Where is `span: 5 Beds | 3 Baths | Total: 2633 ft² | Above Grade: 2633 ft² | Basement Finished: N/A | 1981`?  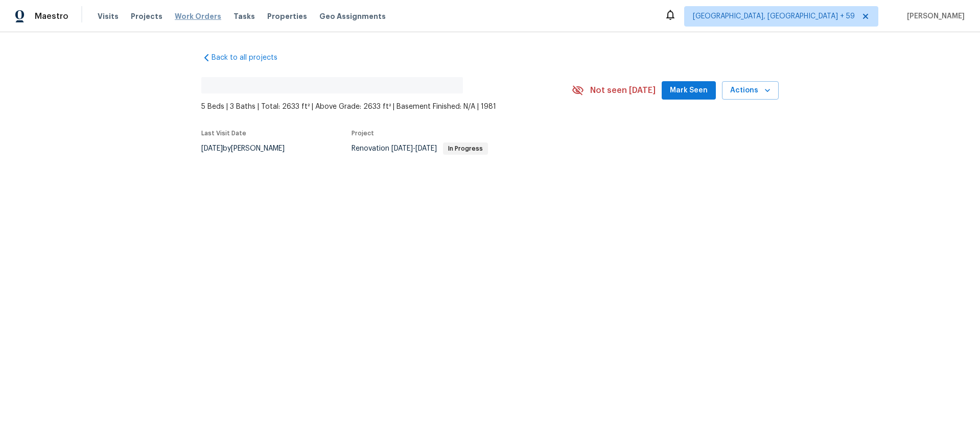
span: 5 Beds | 3 Baths | Total: 2633 ft² | Above Grade: 2633 ft² | Basement Finished: N/A | 1981 is located at coordinates (386, 107).